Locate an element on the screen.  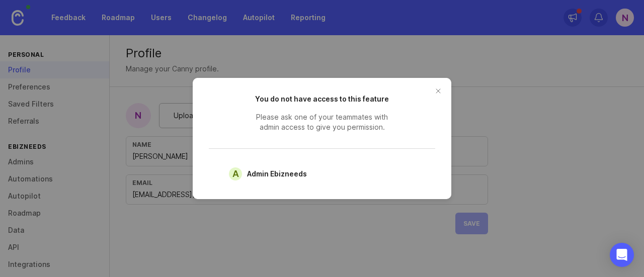
div: Open Intercom Messenger is located at coordinates (622, 255).